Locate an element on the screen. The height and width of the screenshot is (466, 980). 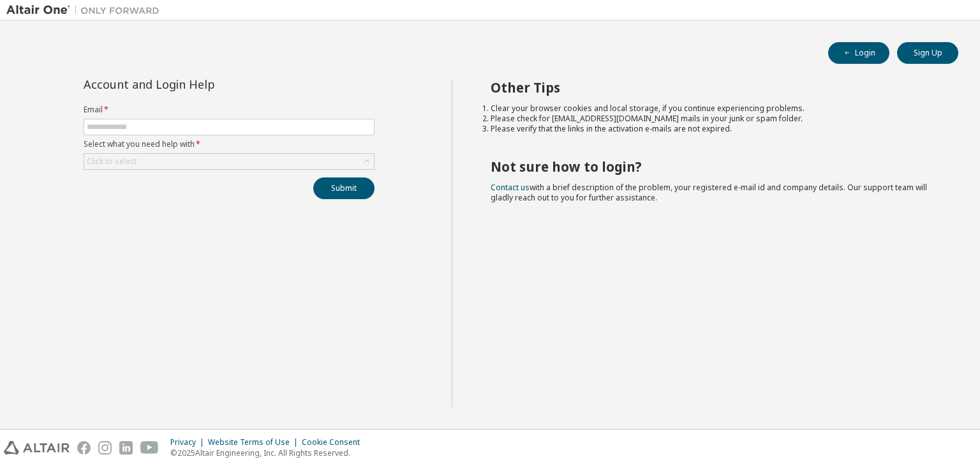
h2: Other Tips is located at coordinates (714, 88).